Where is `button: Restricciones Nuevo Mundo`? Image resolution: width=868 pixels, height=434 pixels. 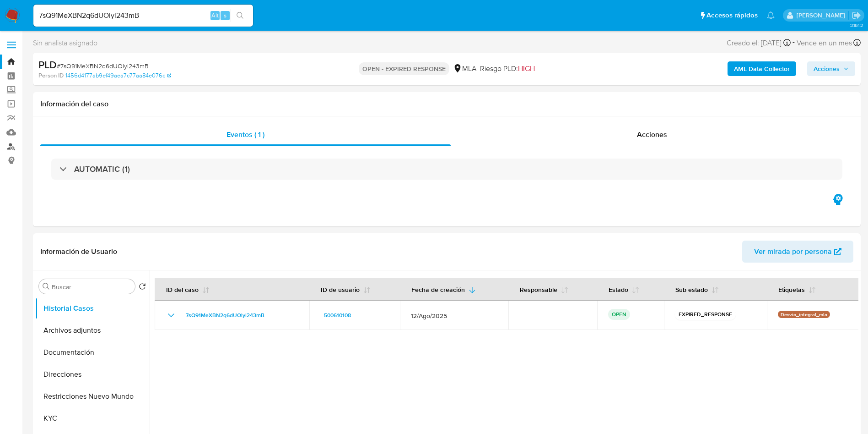
button: Restricciones Nuevo Mundo is located at coordinates (93, 396).